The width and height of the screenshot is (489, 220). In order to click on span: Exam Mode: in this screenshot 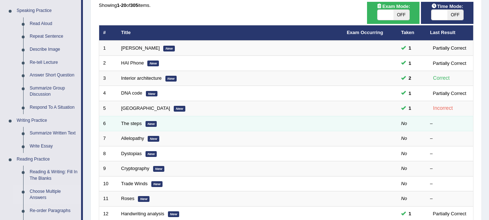, I will do `click(393, 6)`.